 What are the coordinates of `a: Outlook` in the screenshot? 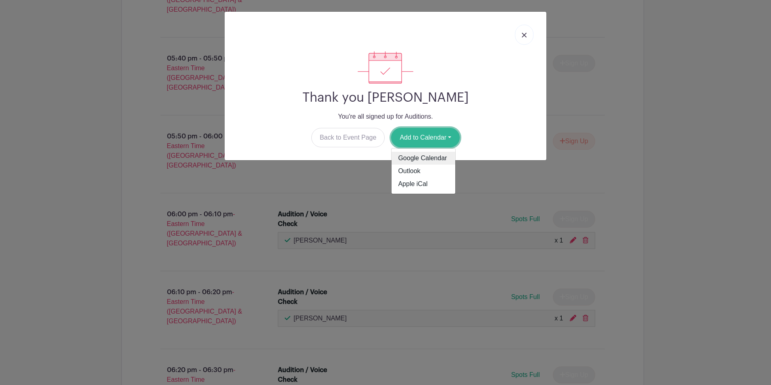 It's located at (423, 171).